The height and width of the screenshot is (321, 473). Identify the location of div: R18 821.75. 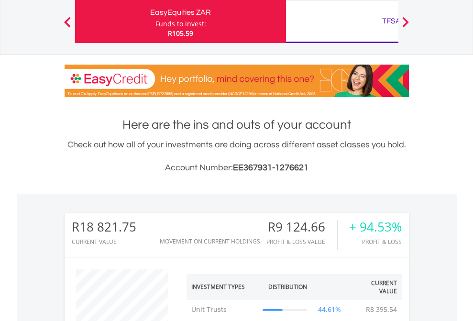
(104, 227).